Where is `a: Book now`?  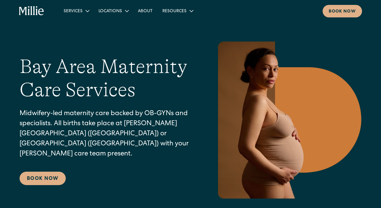 a: Book now is located at coordinates (342, 11).